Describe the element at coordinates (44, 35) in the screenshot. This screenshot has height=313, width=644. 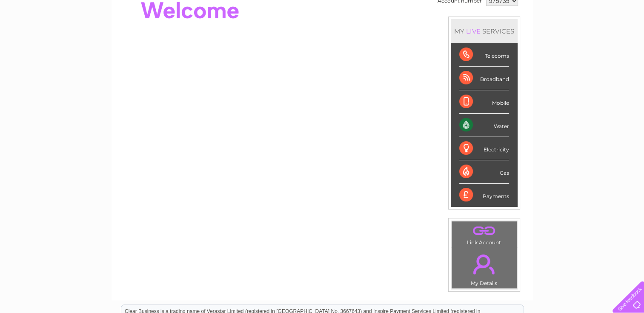
I see `img: logo.png` at that location.